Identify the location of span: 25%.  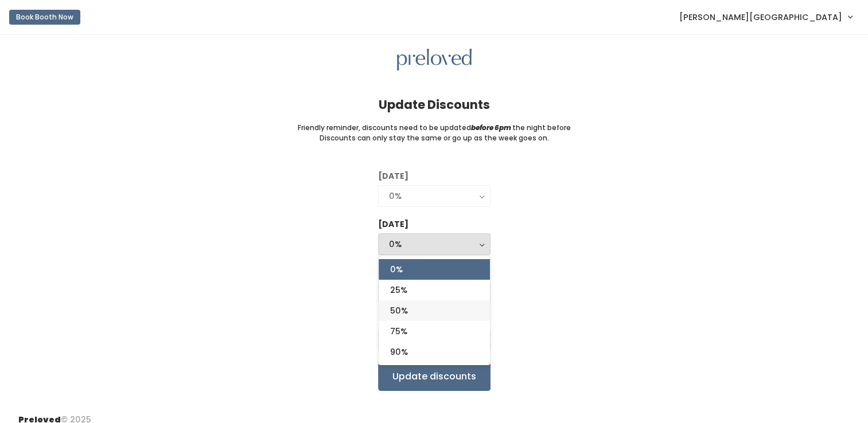
(399, 290).